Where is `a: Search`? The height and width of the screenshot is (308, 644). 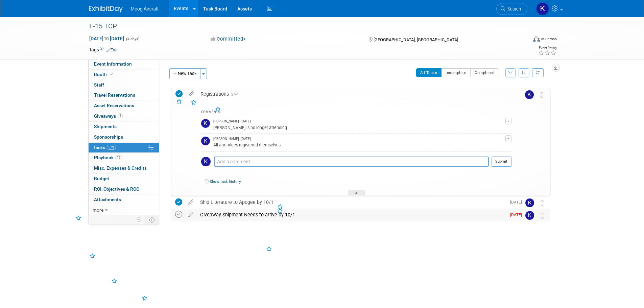
a: Search is located at coordinates (512, 9).